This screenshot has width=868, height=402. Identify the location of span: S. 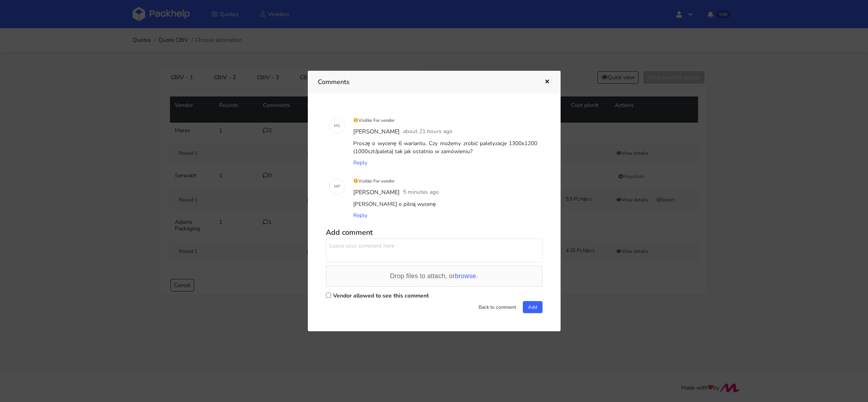
(339, 126).